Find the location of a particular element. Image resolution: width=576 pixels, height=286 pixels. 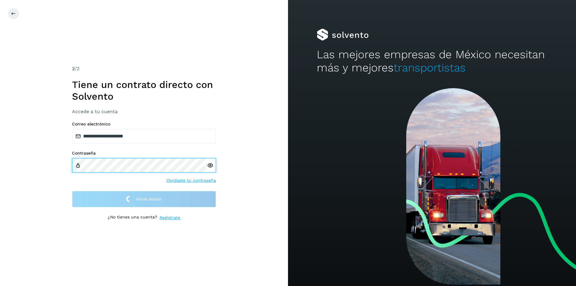

h1: Tiene un contrato directo con Solvento is located at coordinates (144, 90).